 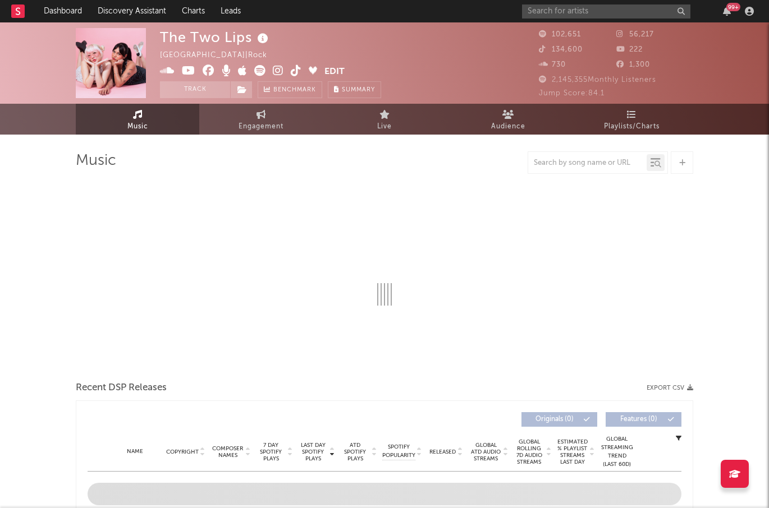 What do you see at coordinates (485, 452) in the screenshot?
I see `span: Global ATD Audio Streams` at bounding box center [485, 452].